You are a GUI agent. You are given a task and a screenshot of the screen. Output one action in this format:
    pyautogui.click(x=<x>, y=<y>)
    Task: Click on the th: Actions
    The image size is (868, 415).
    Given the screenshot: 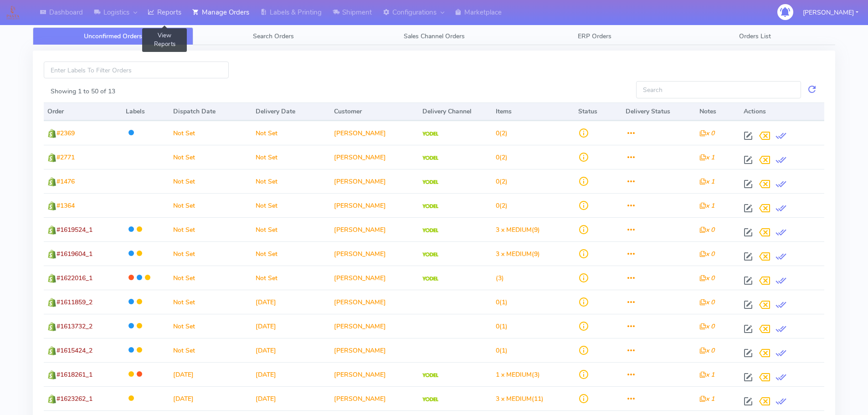 What is the action you would take?
    pyautogui.click(x=782, y=112)
    